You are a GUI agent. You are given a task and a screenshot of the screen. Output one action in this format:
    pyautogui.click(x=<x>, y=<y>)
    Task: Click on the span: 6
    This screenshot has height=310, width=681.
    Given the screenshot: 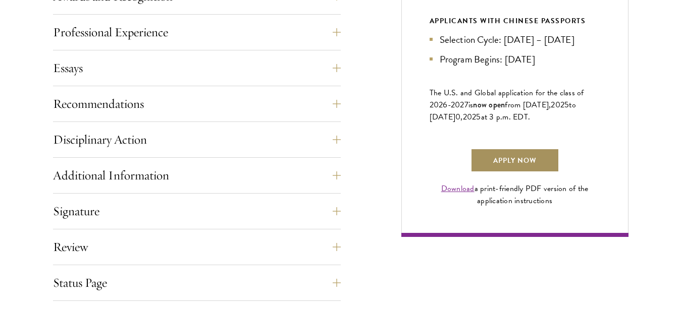 What is the action you would take?
    pyautogui.click(x=445, y=105)
    